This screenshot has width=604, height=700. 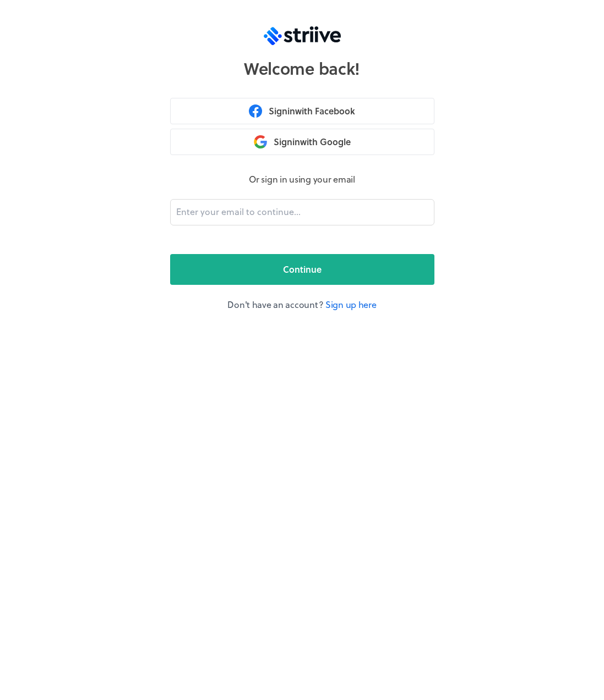 What do you see at coordinates (302, 305) in the screenshot?
I see `p: Don't have an account?` at bounding box center [302, 305].